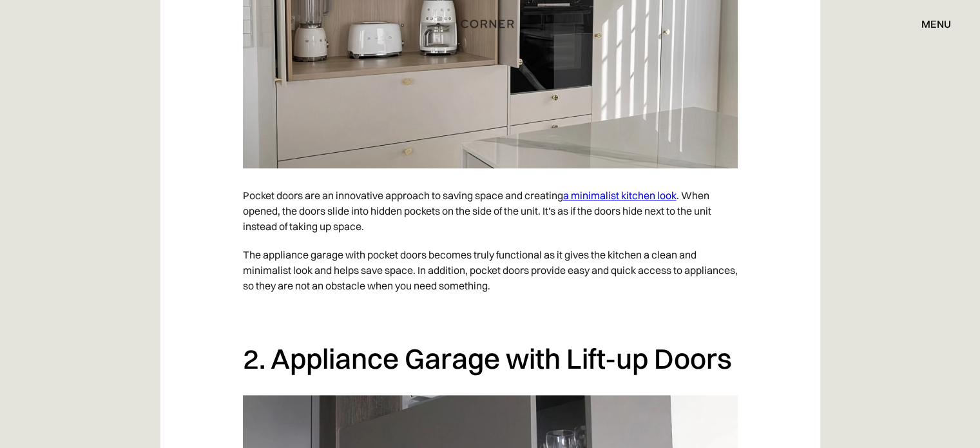 The image size is (980, 448). Describe the element at coordinates (490, 24) in the screenshot. I see `a: home` at that location.